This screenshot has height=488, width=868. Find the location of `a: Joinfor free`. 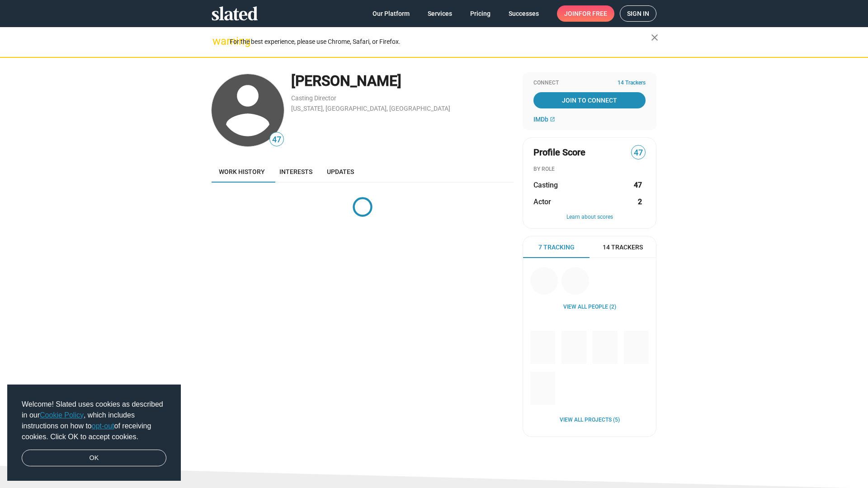

a: Joinfor free is located at coordinates (585, 13).